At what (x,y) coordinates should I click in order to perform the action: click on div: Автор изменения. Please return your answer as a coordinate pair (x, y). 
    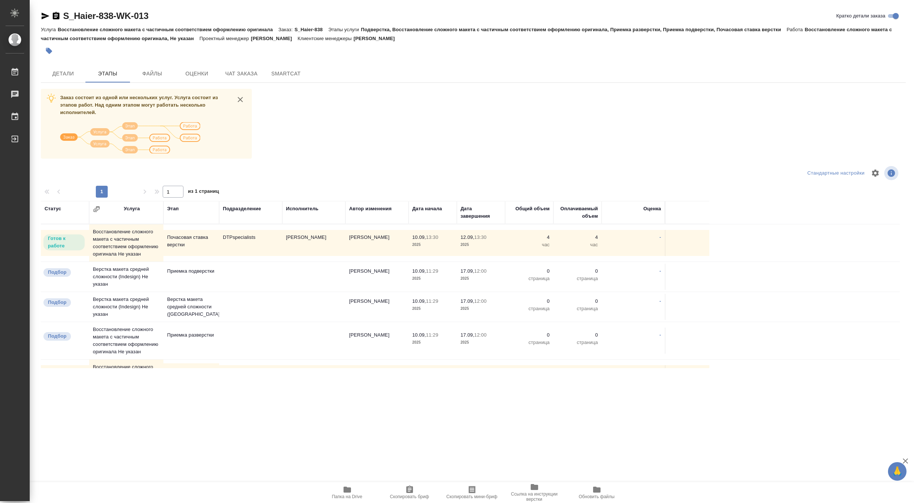
    Looking at the image, I should click on (370, 209).